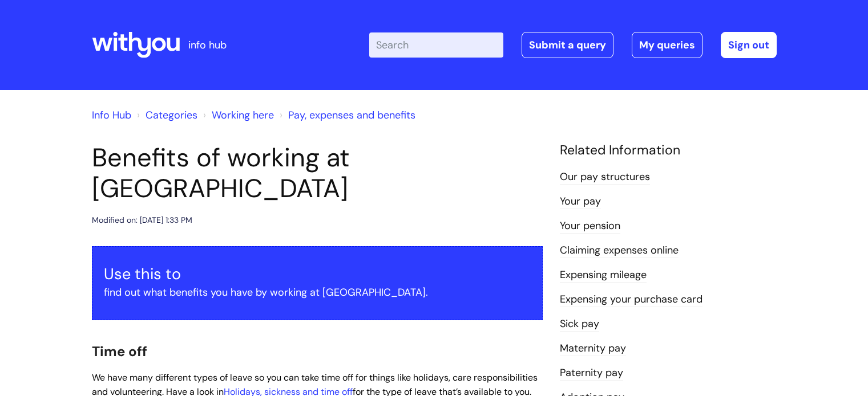  What do you see at coordinates (119, 351) in the screenshot?
I see `span: Time off` at bounding box center [119, 351].